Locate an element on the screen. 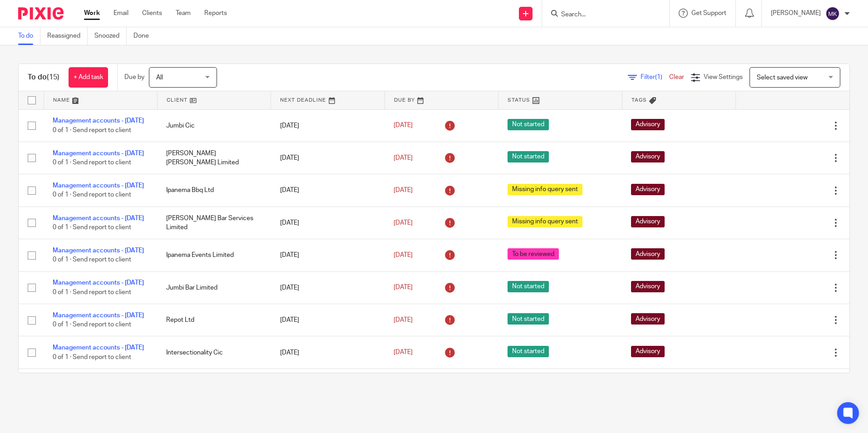  img: svg%3E is located at coordinates (832, 14).